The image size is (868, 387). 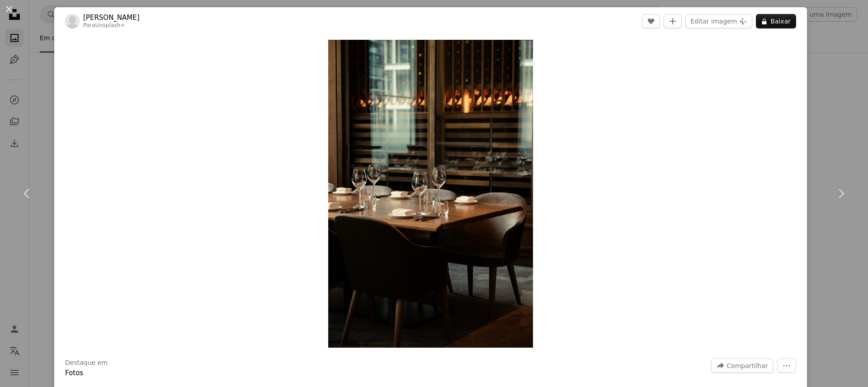 What do you see at coordinates (431, 193) in the screenshot?
I see `img: Elegante mesa de jantar para uma refeição formal.` at bounding box center [431, 193].